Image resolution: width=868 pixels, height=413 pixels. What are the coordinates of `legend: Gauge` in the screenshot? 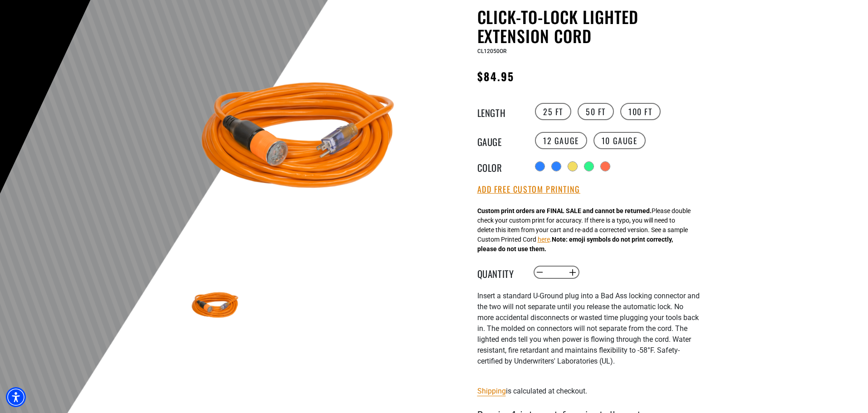 It's located at (500, 140).